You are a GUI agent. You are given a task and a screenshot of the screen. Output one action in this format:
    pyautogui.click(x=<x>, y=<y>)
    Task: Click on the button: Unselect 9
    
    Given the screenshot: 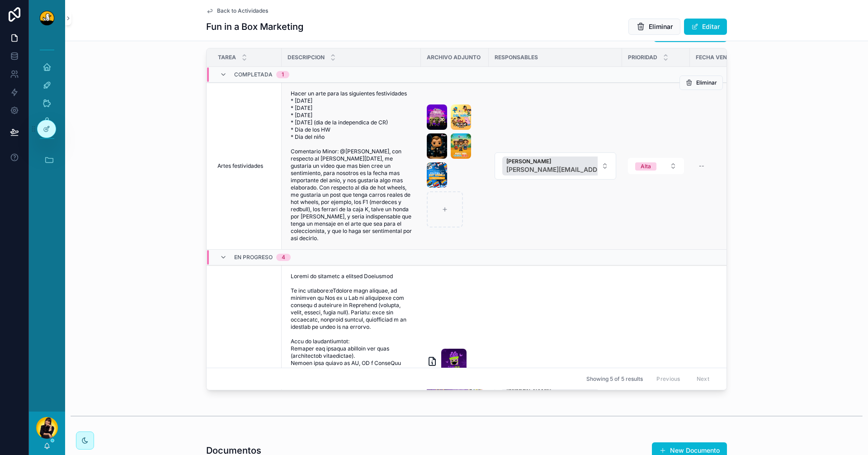 What is the action you would take?
    pyautogui.click(x=583, y=166)
    